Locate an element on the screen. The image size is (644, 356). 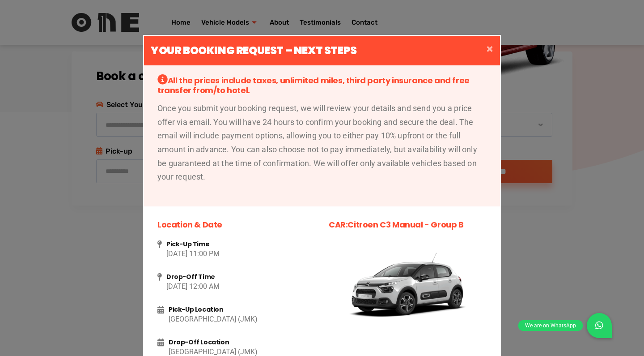
h4: Pick-Up Location is located at coordinates (242, 309).